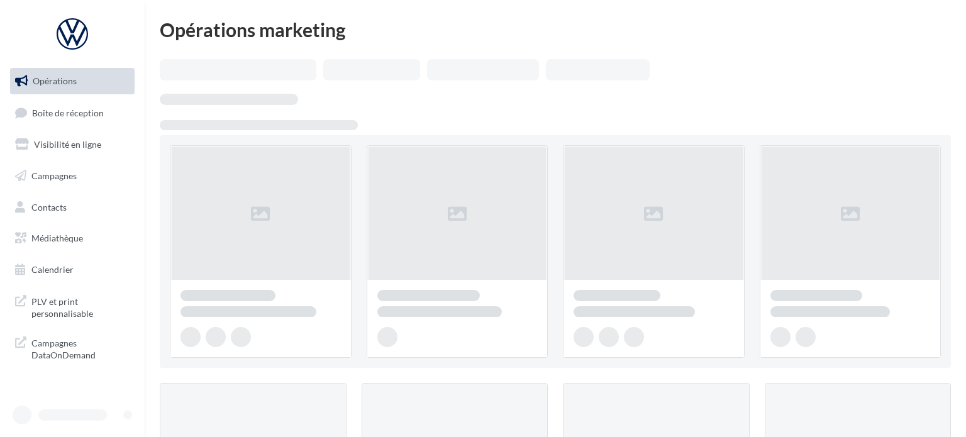 The image size is (966, 437). What do you see at coordinates (72, 176) in the screenshot?
I see `a: Campagnes` at bounding box center [72, 176].